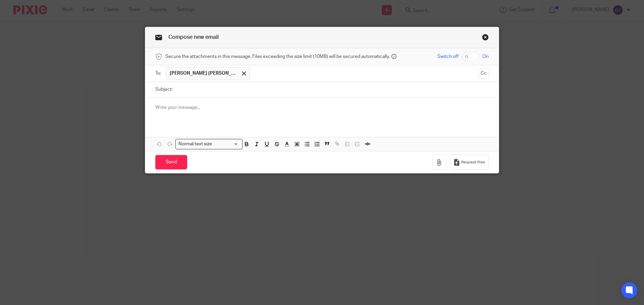 Image resolution: width=644 pixels, height=305 pixels. I want to click on span: Compose new email, so click(194, 37).